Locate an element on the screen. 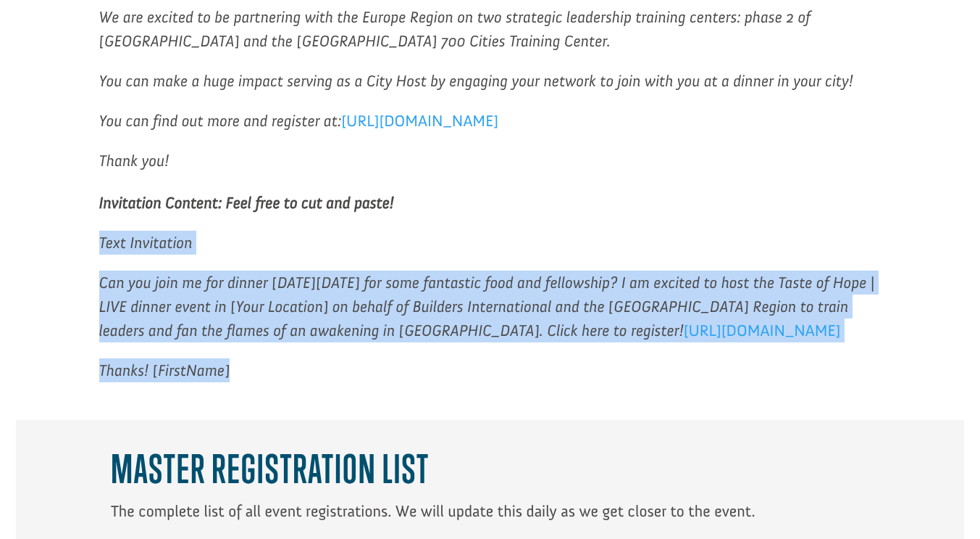 This screenshot has height=539, width=980. strong: Builders International is located at coordinates (78, 50).